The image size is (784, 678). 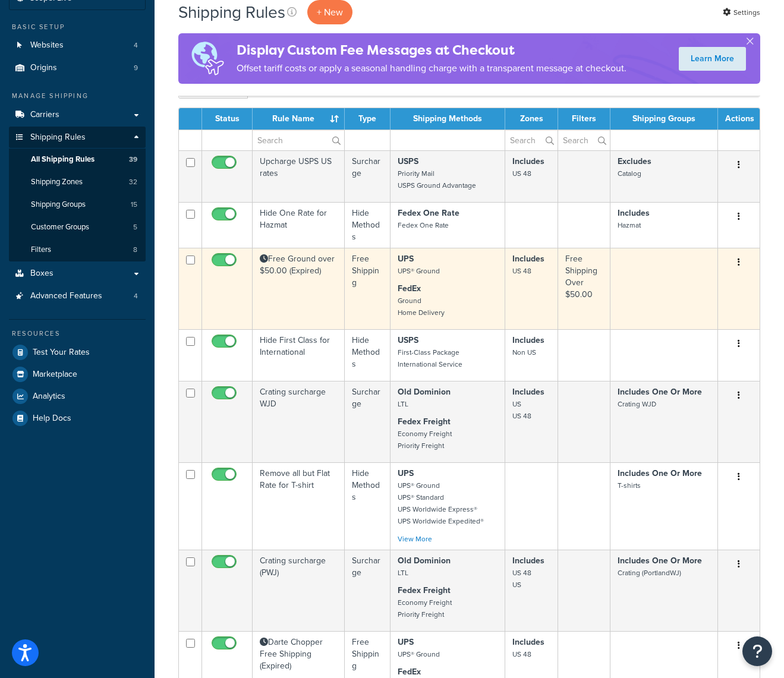 I want to click on li: Filters, so click(x=77, y=250).